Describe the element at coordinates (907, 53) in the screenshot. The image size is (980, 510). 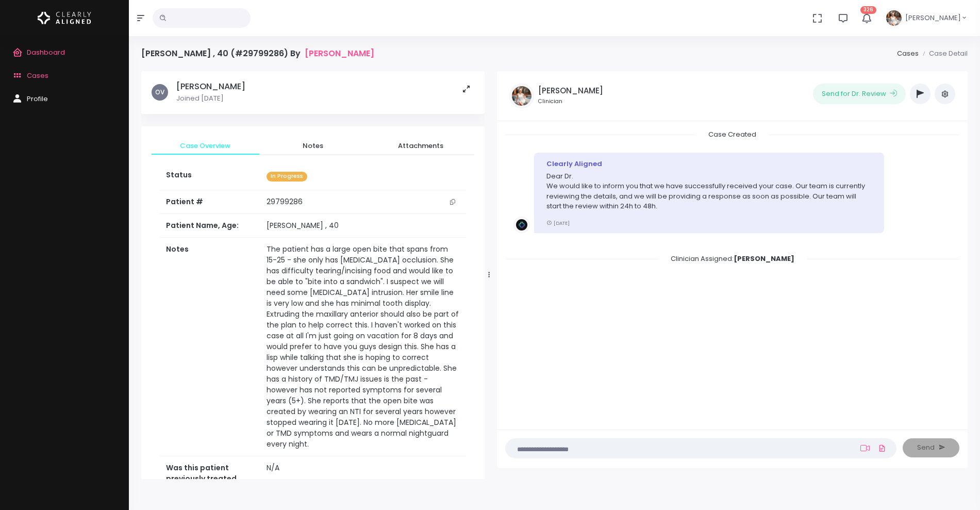
I see `a: Cases` at that location.